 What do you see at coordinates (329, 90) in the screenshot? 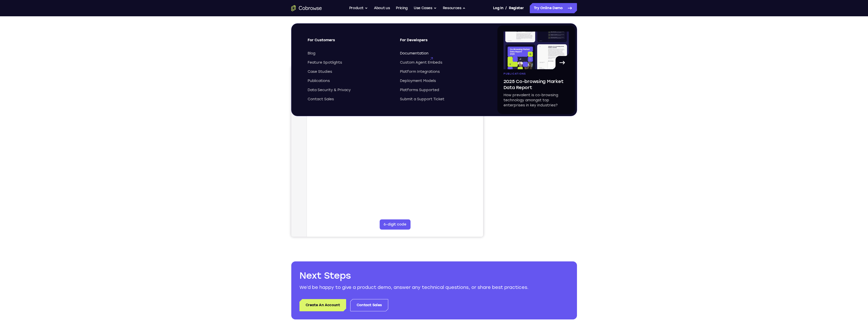
I see `span: Data Security & Privacy` at bounding box center [329, 90].